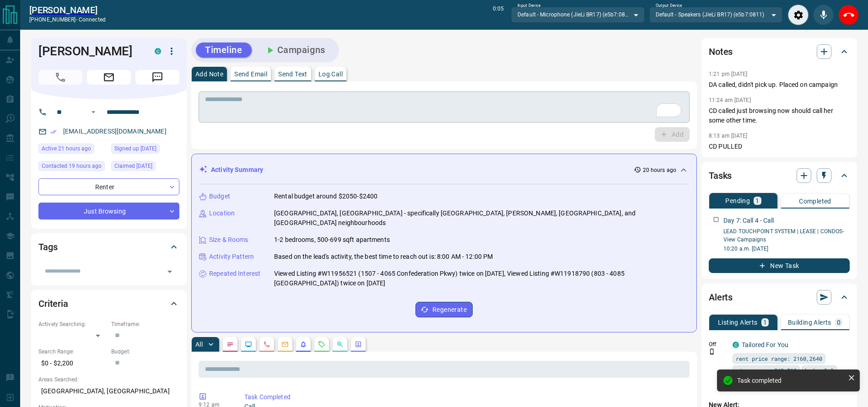  I want to click on svg: Notes, so click(230, 344).